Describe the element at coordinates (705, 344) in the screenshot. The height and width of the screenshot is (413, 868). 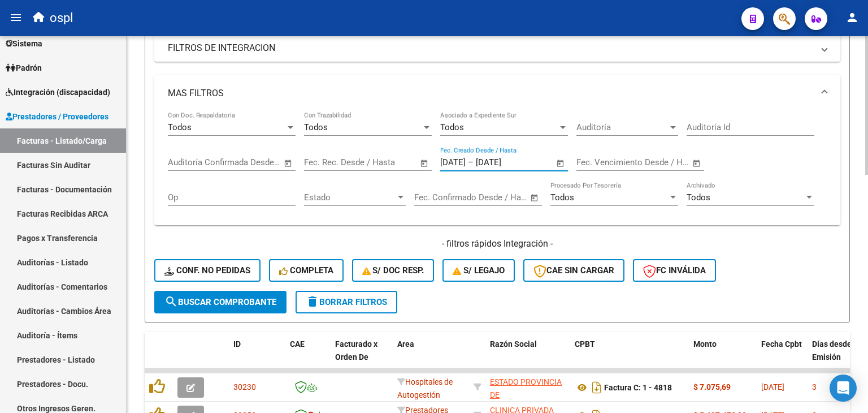
I see `span: Monto` at that location.